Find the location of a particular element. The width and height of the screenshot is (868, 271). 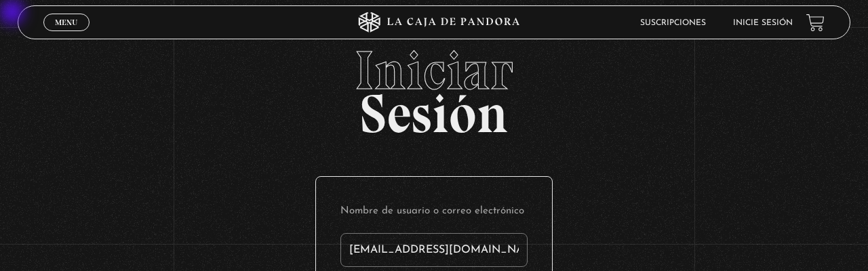

label: Nombre de usuario o correo electrónico is located at coordinates (434, 211).